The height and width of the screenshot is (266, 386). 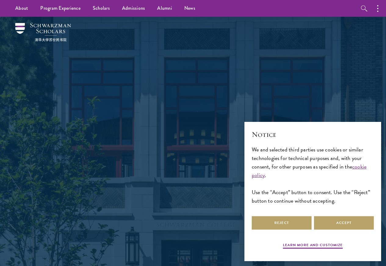 What do you see at coordinates (309, 171) in the screenshot?
I see `a: cookie policy` at bounding box center [309, 171].